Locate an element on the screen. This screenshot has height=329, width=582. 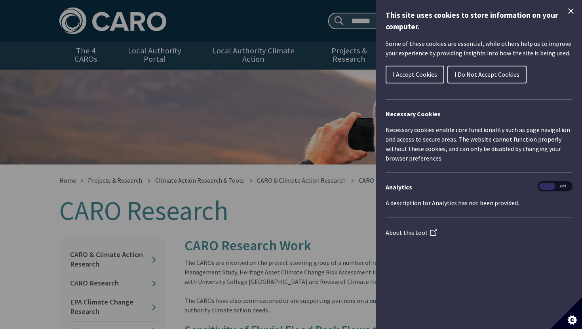
button: I Accept Cookies is located at coordinates (415, 74).